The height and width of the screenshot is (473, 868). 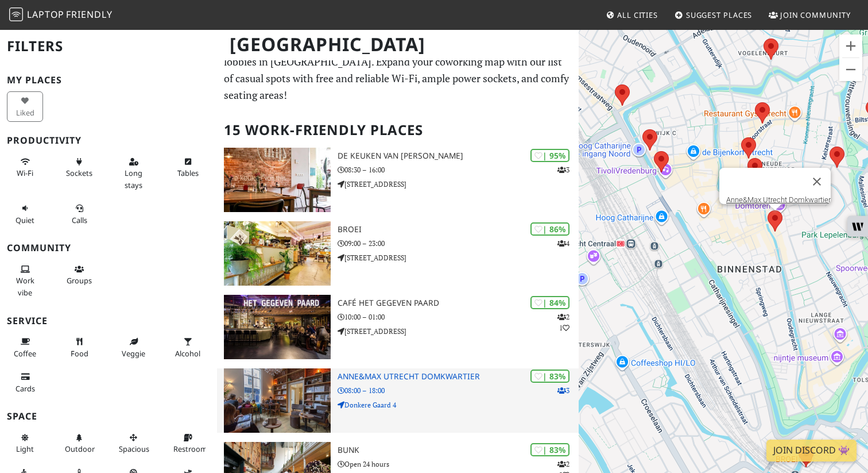 I want to click on h2: 15 Work-Friendly Places, so click(x=398, y=130).